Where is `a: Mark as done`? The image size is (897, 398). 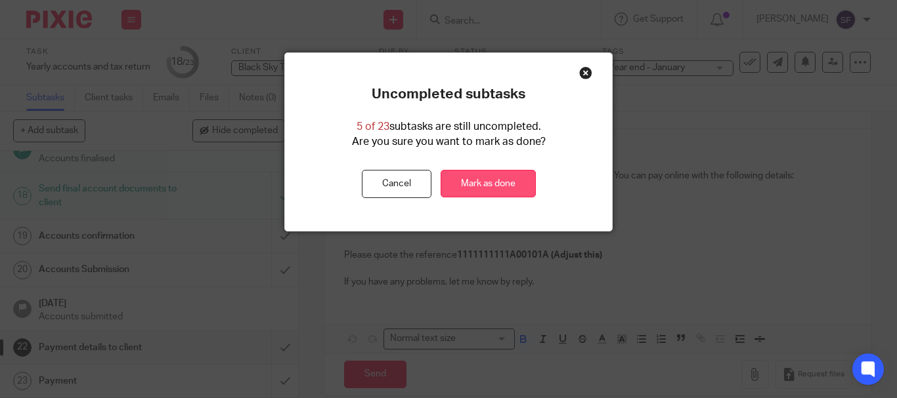 a: Mark as done is located at coordinates (488, 184).